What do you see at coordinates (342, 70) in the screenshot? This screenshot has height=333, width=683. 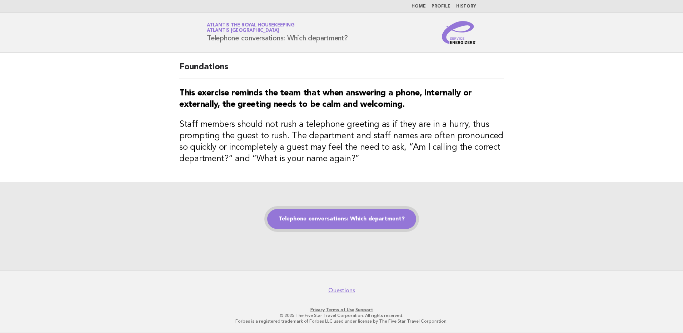 I see `h2: Foundations` at bounding box center [342, 70].